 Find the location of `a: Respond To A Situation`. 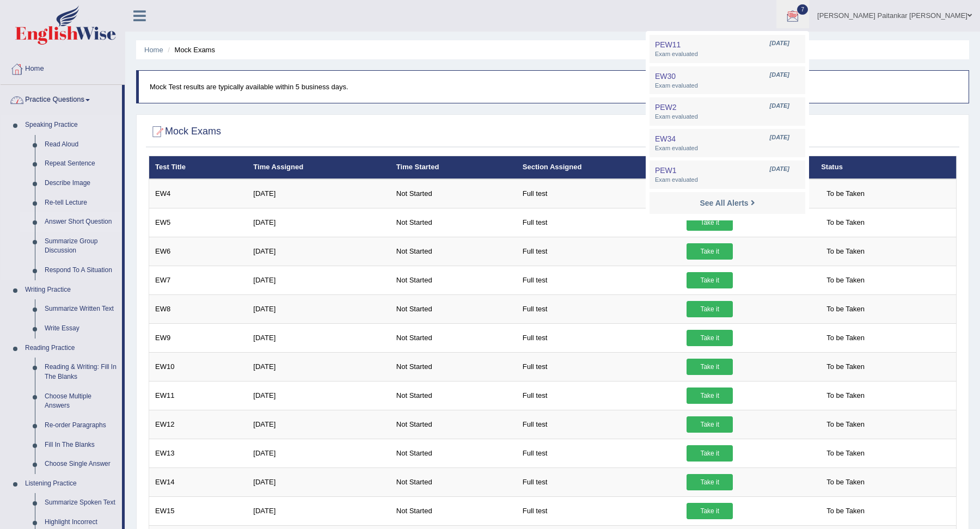

a: Respond To A Situation is located at coordinates (81, 270).